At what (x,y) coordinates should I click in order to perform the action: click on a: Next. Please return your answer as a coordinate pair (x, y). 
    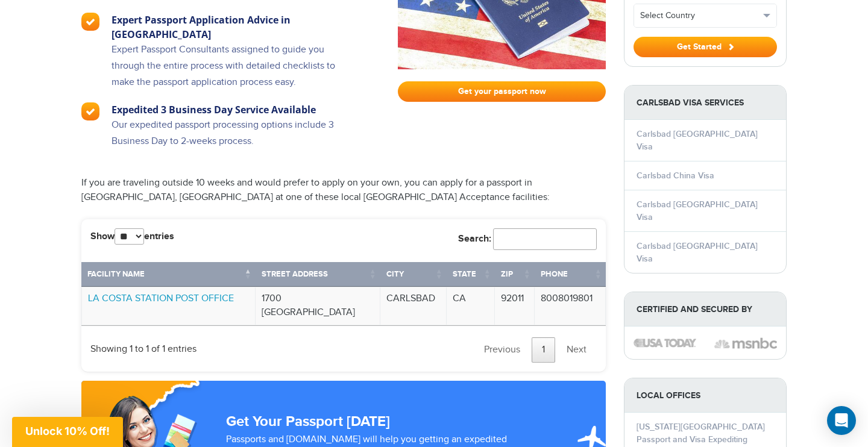
    Looking at the image, I should click on (576, 350).